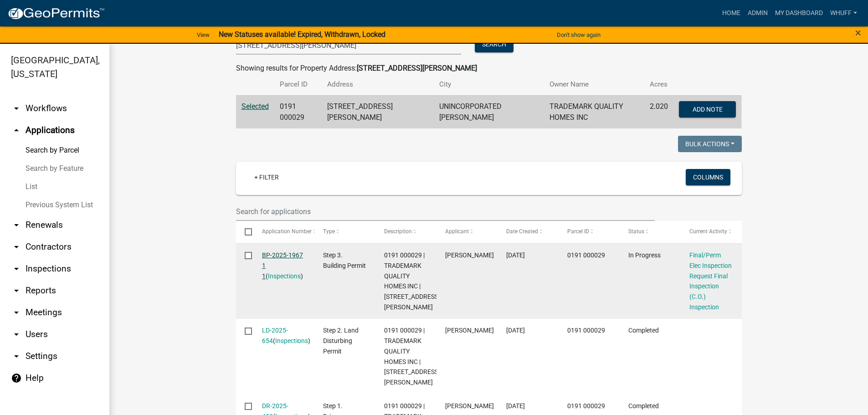  Describe the element at coordinates (528, 232) in the screenshot. I see `datatable-header-cell: Date Created` at that location.